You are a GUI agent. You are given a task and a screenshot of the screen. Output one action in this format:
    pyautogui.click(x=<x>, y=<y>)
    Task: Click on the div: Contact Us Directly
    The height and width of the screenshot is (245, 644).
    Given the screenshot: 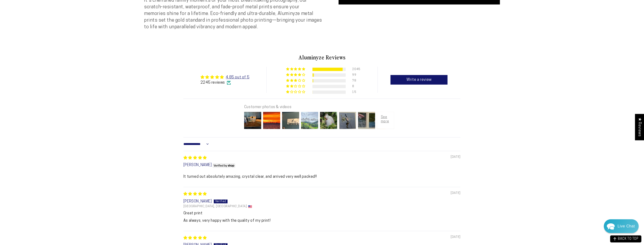 What is the action you would take?
    pyautogui.click(x=626, y=226)
    